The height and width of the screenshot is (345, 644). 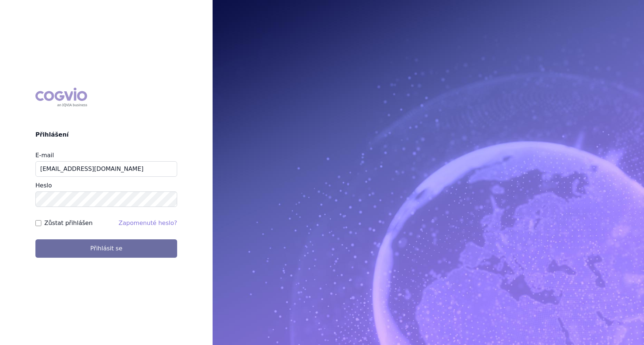 I want to click on a: Zapomenuté heslo?, so click(x=148, y=223).